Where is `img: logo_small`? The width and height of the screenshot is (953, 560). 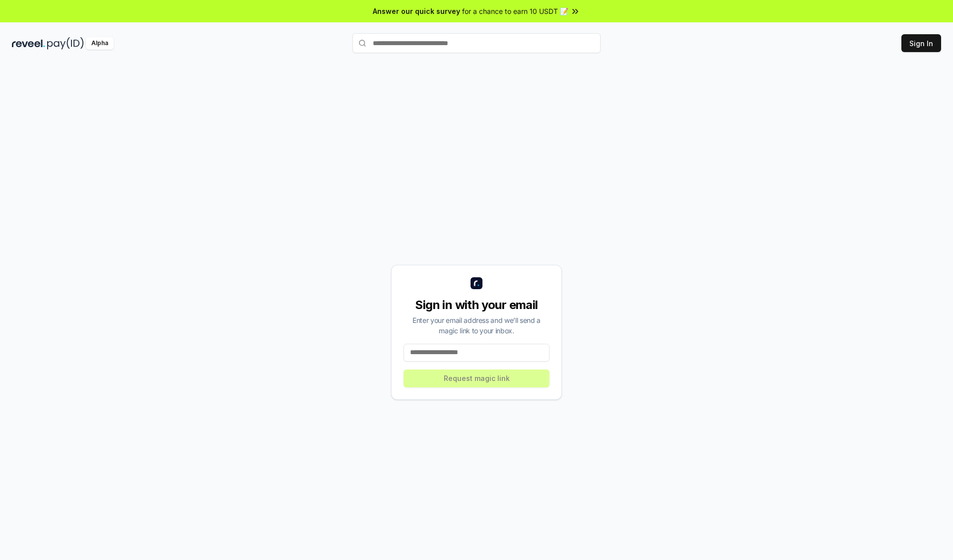 img: logo_small is located at coordinates (477, 283).